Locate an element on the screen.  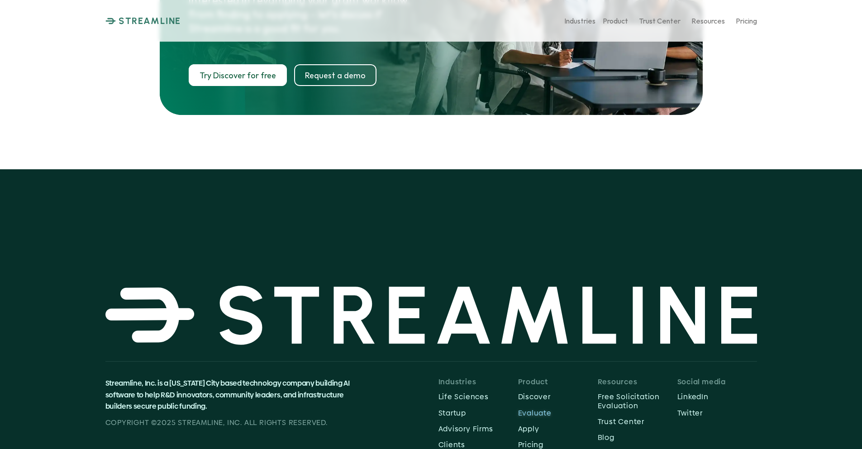
a: Evaluate is located at coordinates (558, 413).